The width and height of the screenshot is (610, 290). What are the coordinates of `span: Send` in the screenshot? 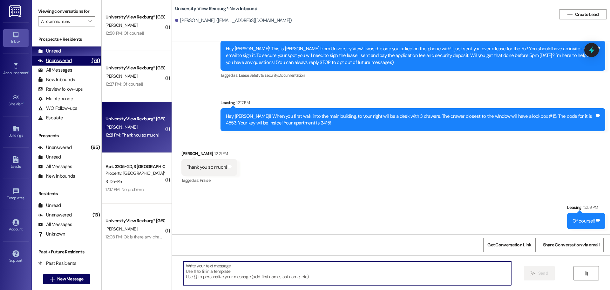 It's located at (543, 273).